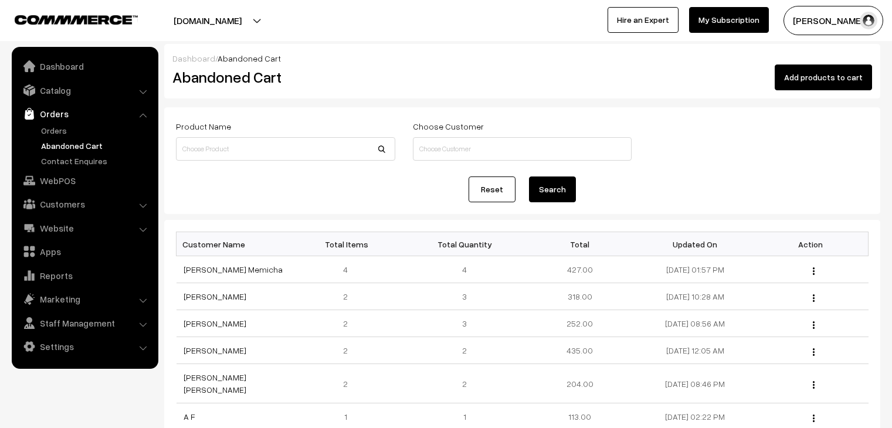  What do you see at coordinates (96, 161) in the screenshot?
I see `a: Contact Enquires` at bounding box center [96, 161].